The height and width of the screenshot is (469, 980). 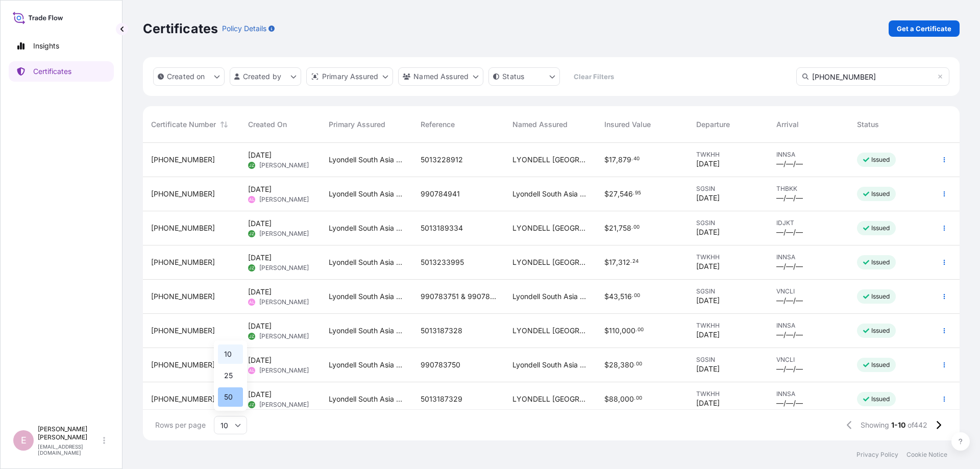 I want to click on span: Rows per page, so click(x=180, y=425).